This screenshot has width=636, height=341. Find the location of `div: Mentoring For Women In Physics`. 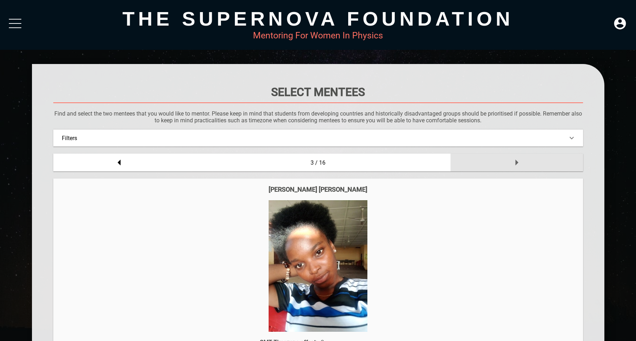

div: Mentoring For Women In Physics is located at coordinates (318, 35).